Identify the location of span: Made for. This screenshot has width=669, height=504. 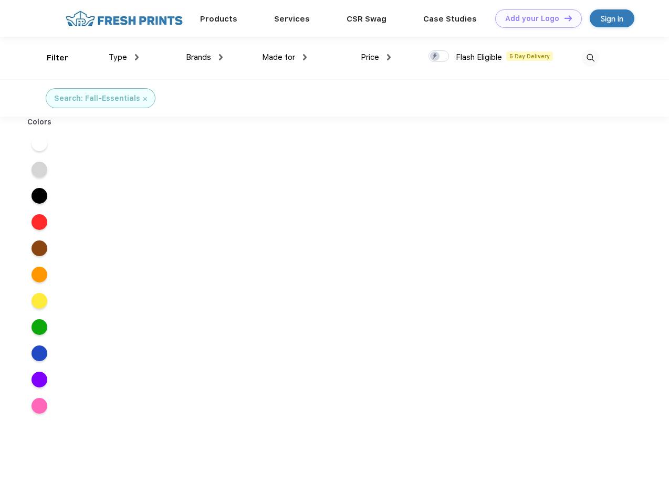
(278, 57).